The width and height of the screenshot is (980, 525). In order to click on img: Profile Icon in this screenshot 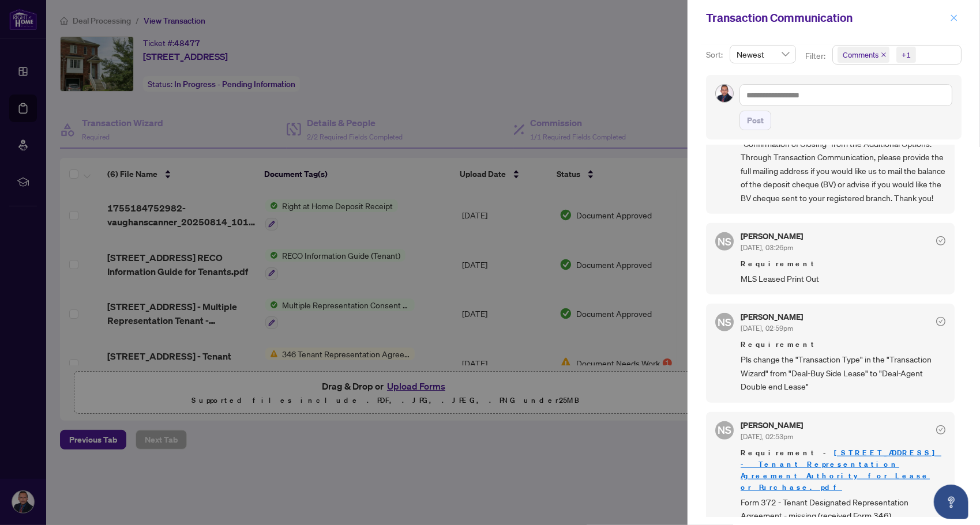, I will do `click(724, 94)`.